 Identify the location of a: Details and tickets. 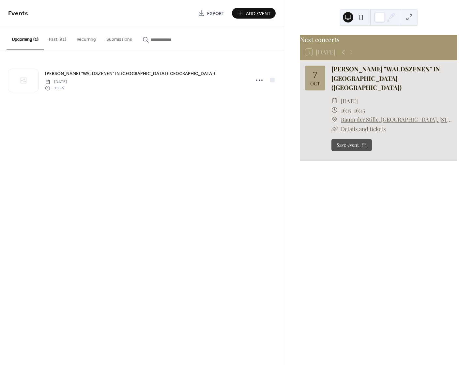
(363, 129).